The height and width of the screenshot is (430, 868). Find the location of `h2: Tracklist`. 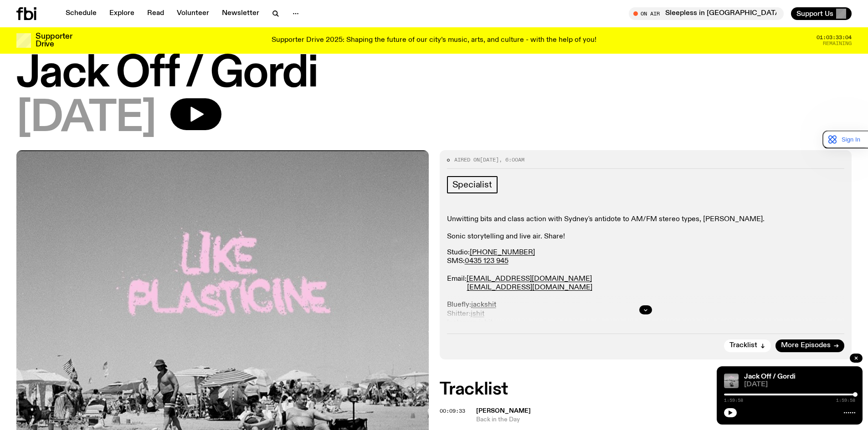

h2: Tracklist is located at coordinates (646, 390).